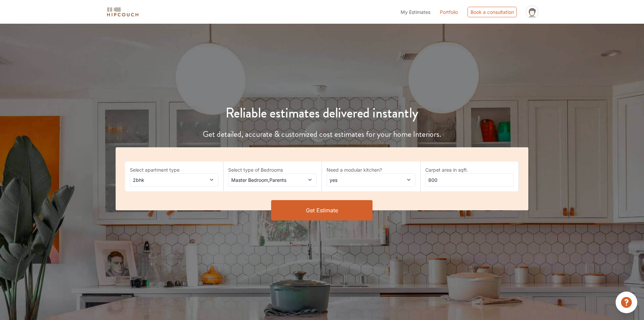  I want to click on label: Select type of Bedrooms, so click(273, 170).